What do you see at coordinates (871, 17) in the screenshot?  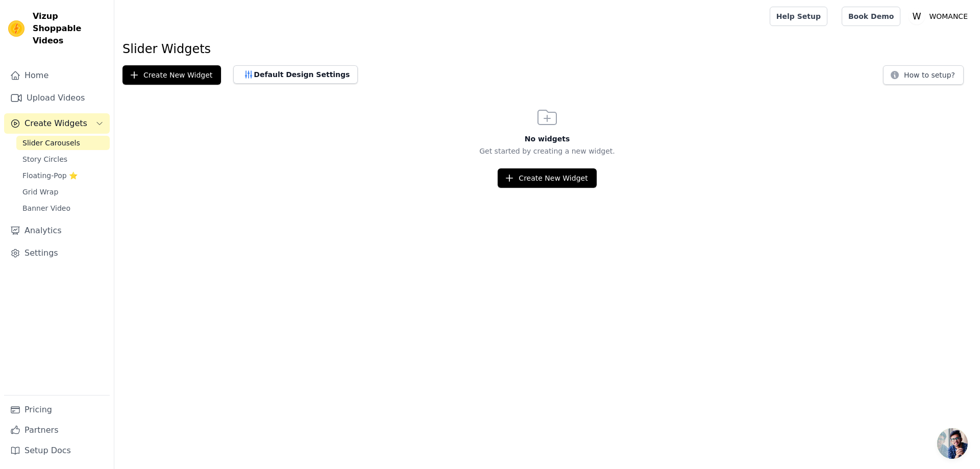 I see `a: Book Demo` at bounding box center [871, 17].